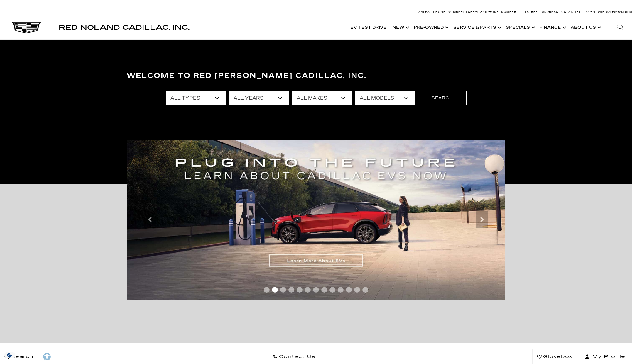 The width and height of the screenshot is (632, 364). Describe the element at coordinates (585, 28) in the screenshot. I see `a: About Us` at that location.